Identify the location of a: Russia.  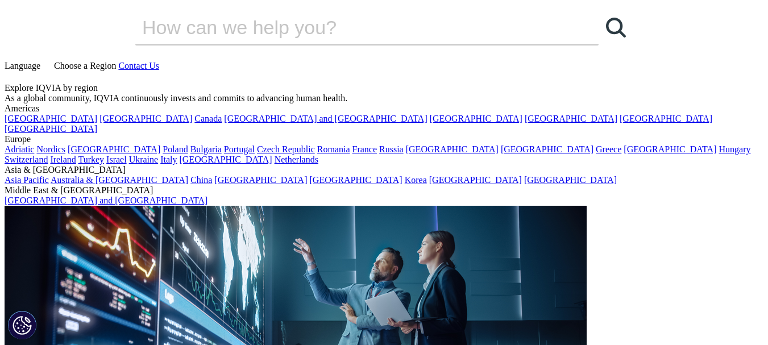
(391, 149).